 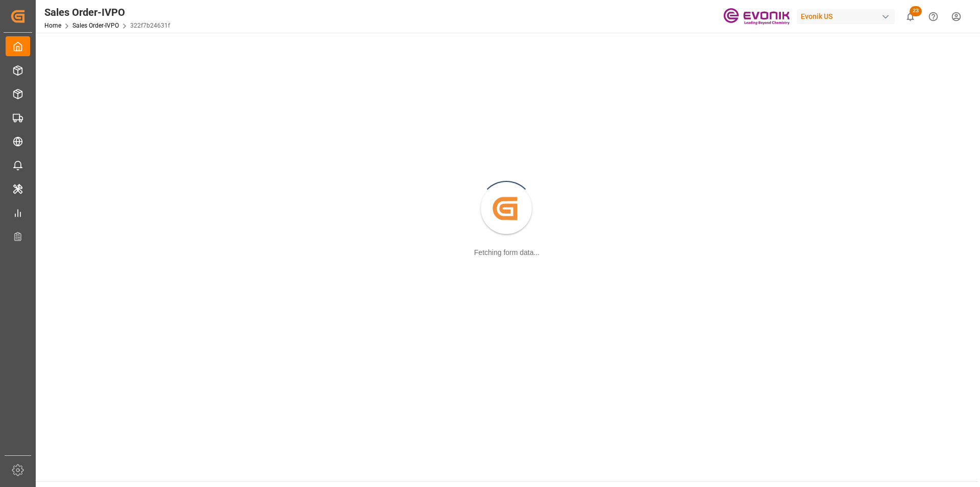 I want to click on img: Evonik-brand-mark-Deep-Purple-RGB.jpeg_1700498283.jpeg, so click(x=756, y=16).